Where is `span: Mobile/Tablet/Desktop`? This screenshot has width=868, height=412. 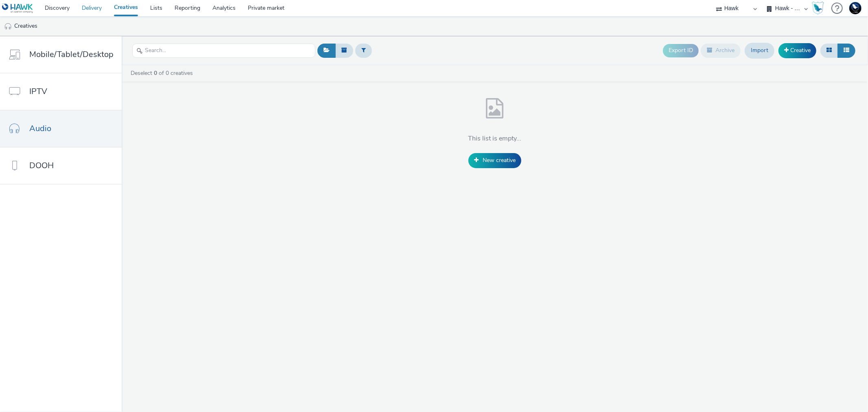
span: Mobile/Tablet/Desktop is located at coordinates (71, 54).